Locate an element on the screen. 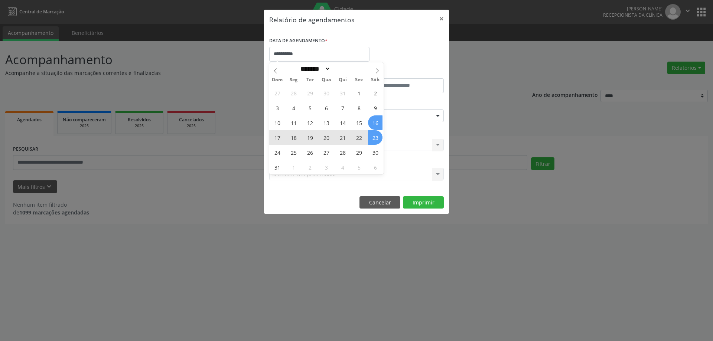 The image size is (713, 341). span: Agosto 10, 2025 is located at coordinates (277, 123).